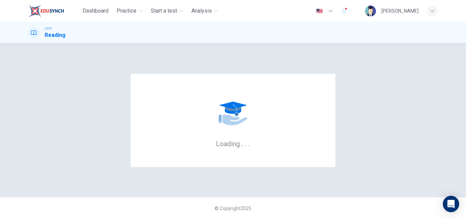 Image resolution: width=466 pixels, height=219 pixels. What do you see at coordinates (127, 11) in the screenshot?
I see `span: Practice` at bounding box center [127, 11].